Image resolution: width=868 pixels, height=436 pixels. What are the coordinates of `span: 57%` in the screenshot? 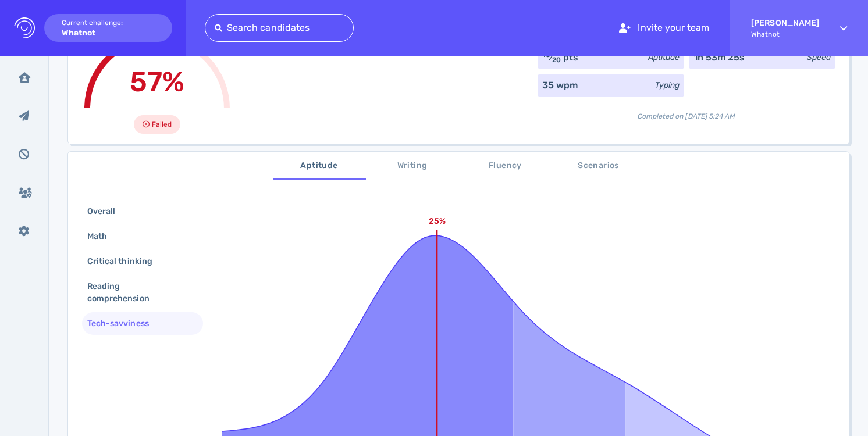 It's located at (157, 81).